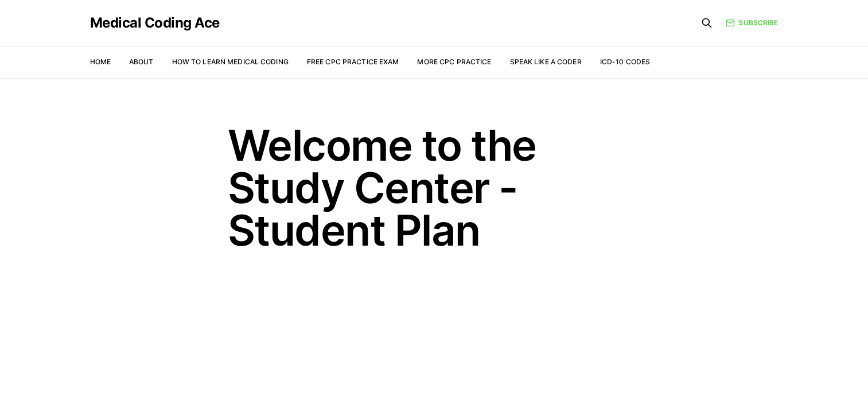  What do you see at coordinates (155, 23) in the screenshot?
I see `a: Medical Coding Ace` at bounding box center [155, 23].